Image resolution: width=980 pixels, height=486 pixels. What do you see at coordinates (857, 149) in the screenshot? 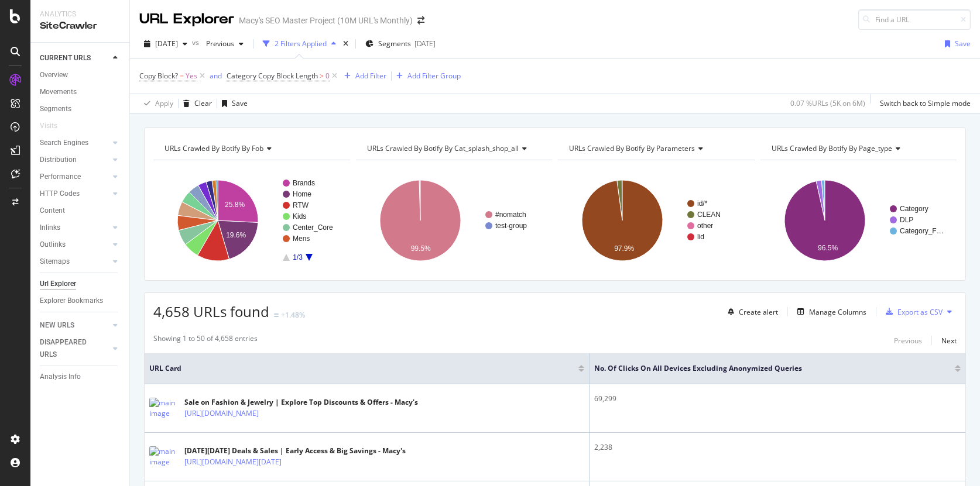
I see `h4: URLs Crawled By Botify By page_type` at bounding box center [857, 149].